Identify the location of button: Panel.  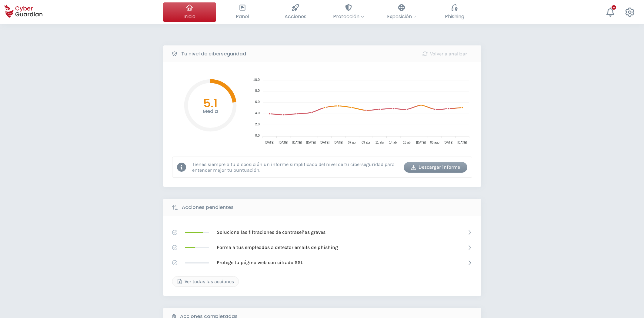
(243, 12).